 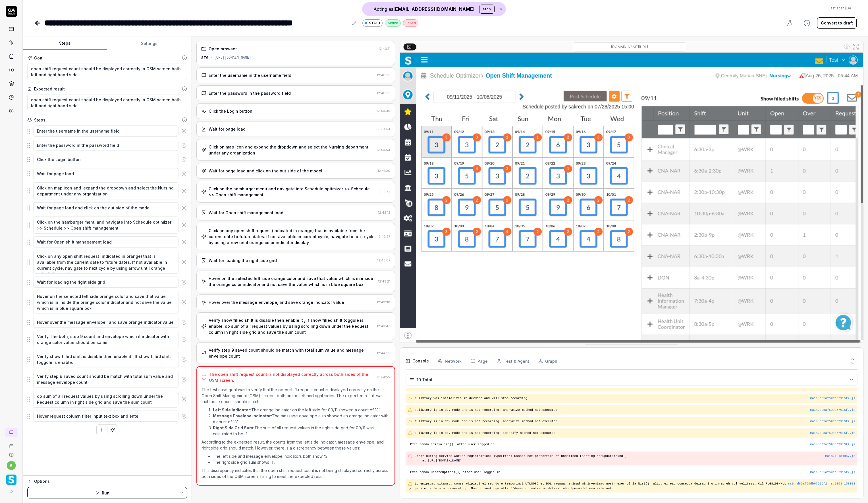 I want to click on time: 12:41:37, so click(x=385, y=192).